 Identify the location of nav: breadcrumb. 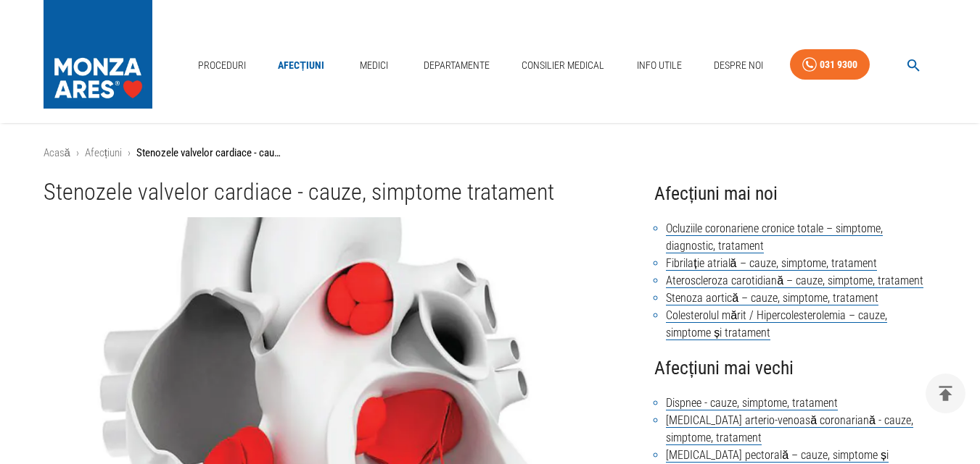
(490, 153).